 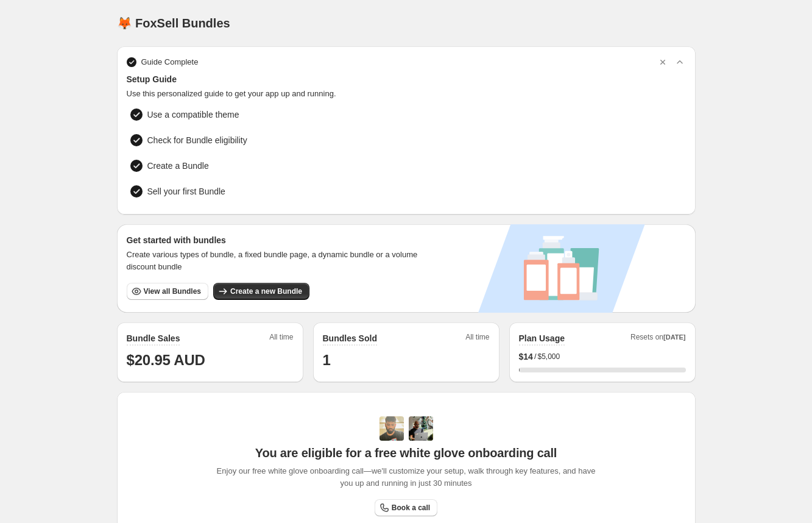 I want to click on span: Enjoy our free white glove onboarding call—we'll customize your setup, walk through key features,..., so click(x=406, y=478).